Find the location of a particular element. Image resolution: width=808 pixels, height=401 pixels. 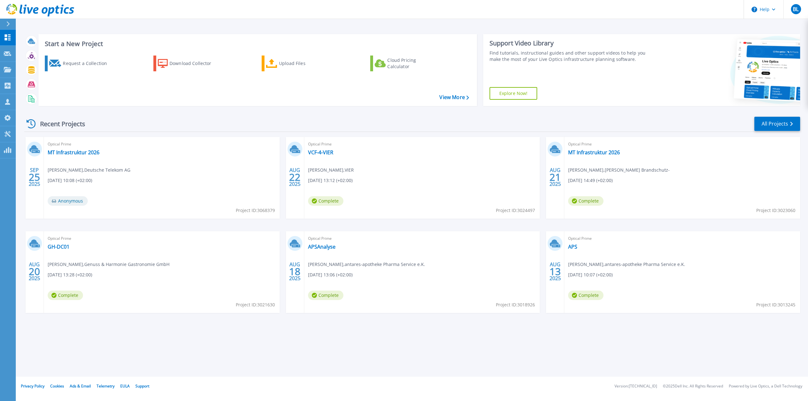

span: Project ID: 3013245 is located at coordinates (776, 305).